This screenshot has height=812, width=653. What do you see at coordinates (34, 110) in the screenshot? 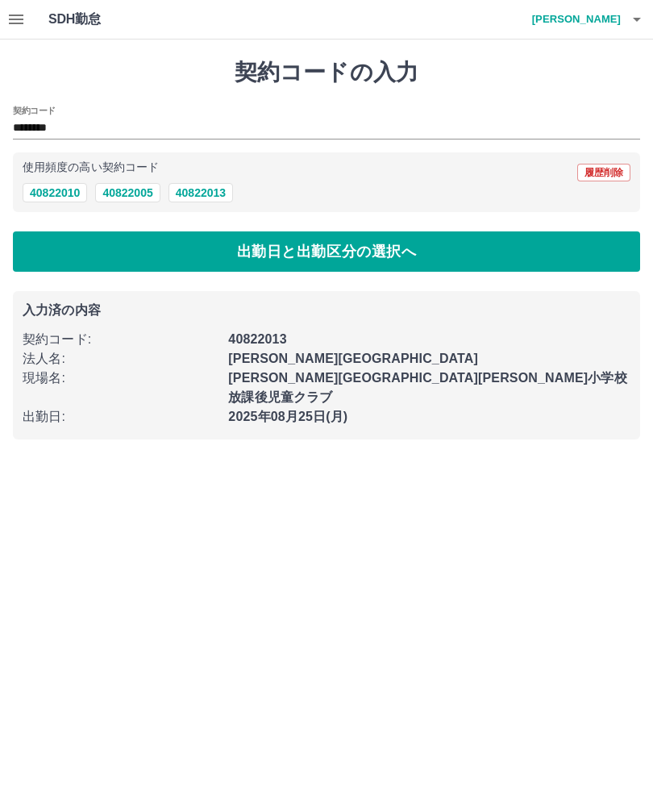
I see `h2: 契約コード` at bounding box center [34, 110].